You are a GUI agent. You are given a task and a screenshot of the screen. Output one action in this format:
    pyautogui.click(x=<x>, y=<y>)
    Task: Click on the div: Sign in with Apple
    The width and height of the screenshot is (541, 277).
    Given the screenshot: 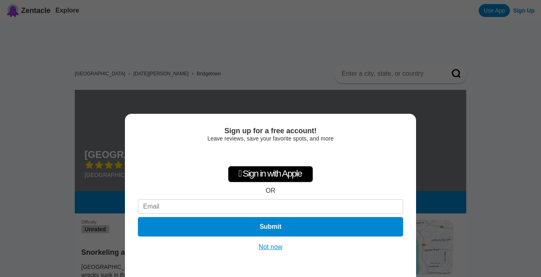 What is the action you would take?
    pyautogui.click(x=271, y=174)
    